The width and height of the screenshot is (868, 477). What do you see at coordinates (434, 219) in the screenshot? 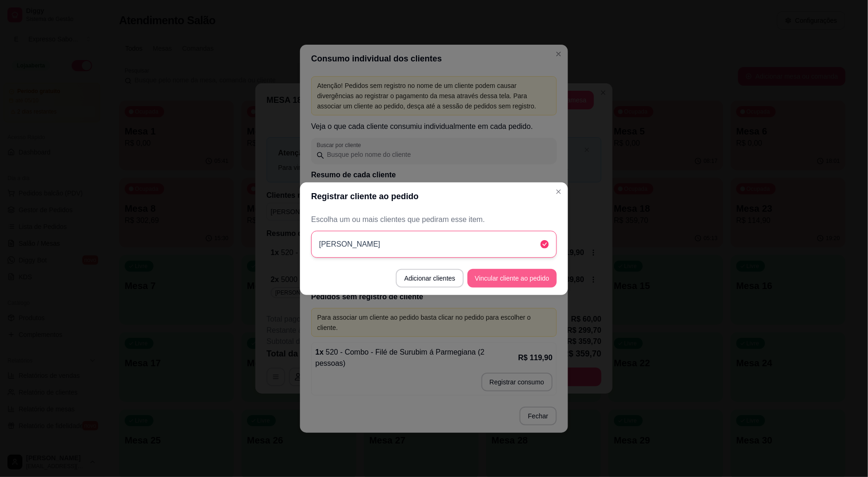
I see `p: Escolha um ou mais clientes que pediram esse item.` at bounding box center [434, 219].